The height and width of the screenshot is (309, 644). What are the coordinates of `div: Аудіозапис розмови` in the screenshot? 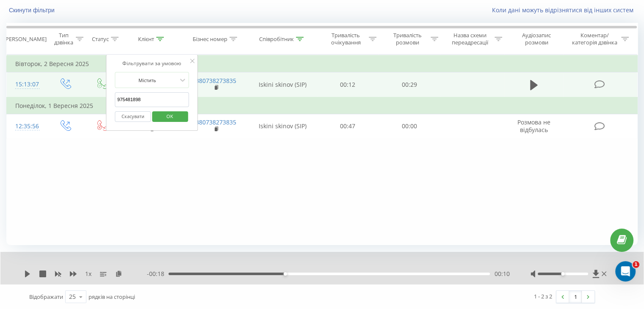 It's located at (536, 39).